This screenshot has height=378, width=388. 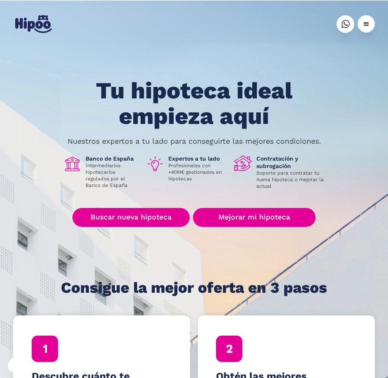 I want to click on h1: Contratación y subrogación, so click(x=291, y=162).